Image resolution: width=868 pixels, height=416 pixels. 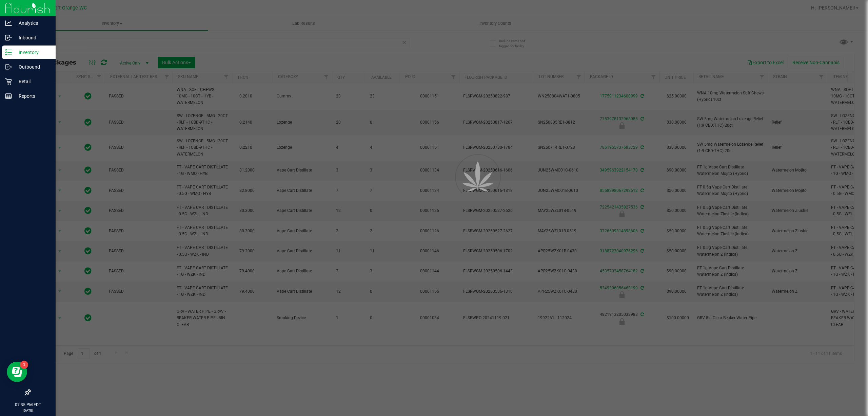 What do you see at coordinates (28, 404) in the screenshot?
I see `p: 07:35 PM EDT` at bounding box center [28, 404].